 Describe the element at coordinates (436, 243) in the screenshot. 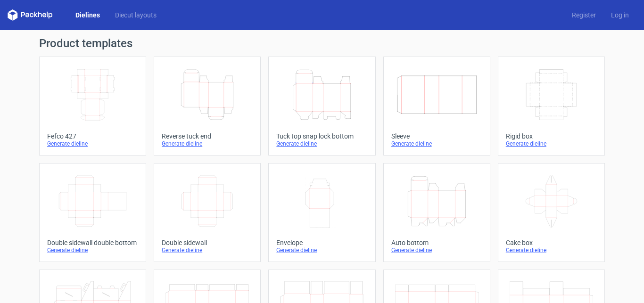

I see `div: Auto bottom` at that location.